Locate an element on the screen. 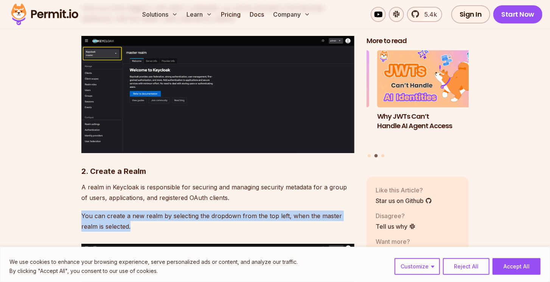 The width and height of the screenshot is (550, 282). li: 2 of 3 is located at coordinates (428, 100).